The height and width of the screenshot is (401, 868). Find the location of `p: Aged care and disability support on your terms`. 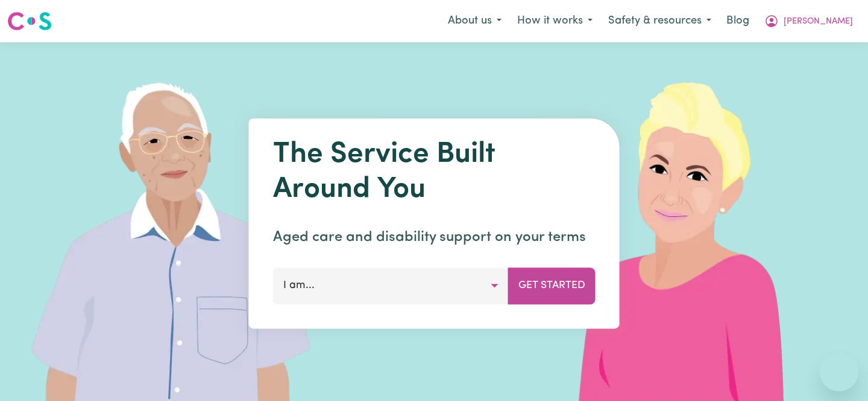

p: Aged care and disability support on your terms is located at coordinates (434, 237).